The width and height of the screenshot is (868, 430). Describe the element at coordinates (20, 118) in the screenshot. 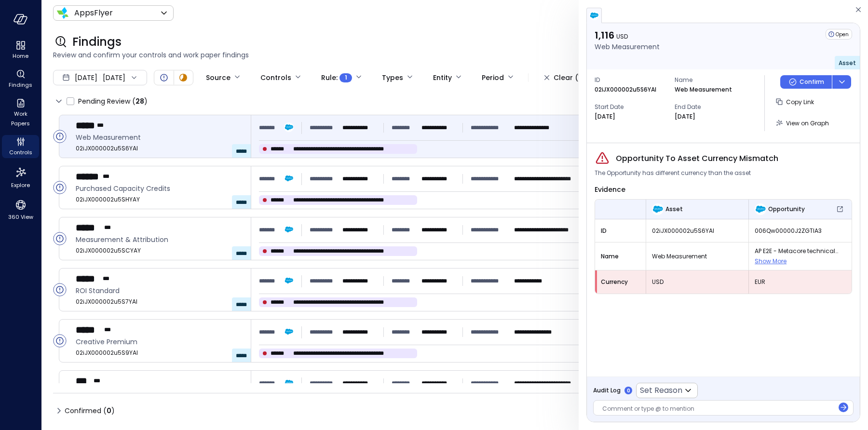

I see `span: Work Papers` at that location.